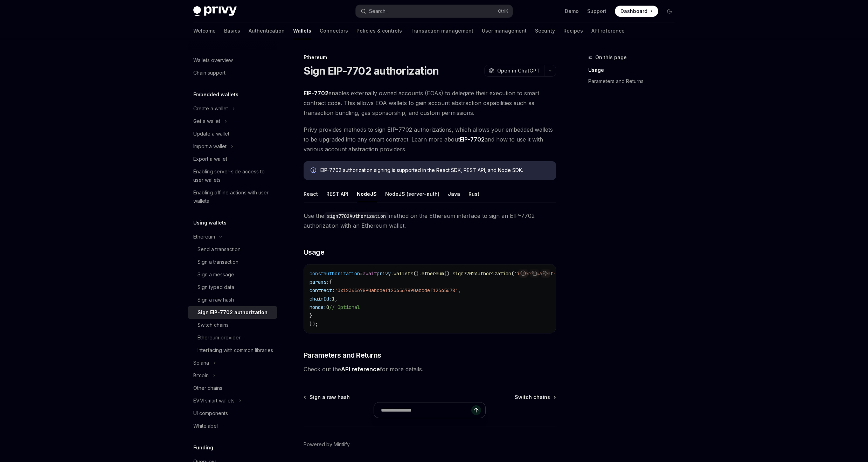 This screenshot has height=462, width=868. What do you see at coordinates (215, 11) in the screenshot?
I see `img: dark logo` at bounding box center [215, 11].